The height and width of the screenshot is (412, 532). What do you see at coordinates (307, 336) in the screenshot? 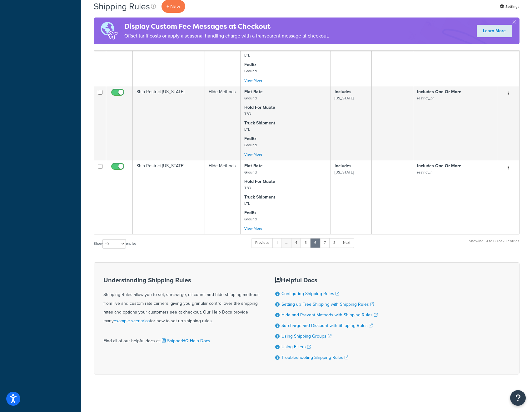
I see `a: Using Shipping Groups` at bounding box center [307, 336].